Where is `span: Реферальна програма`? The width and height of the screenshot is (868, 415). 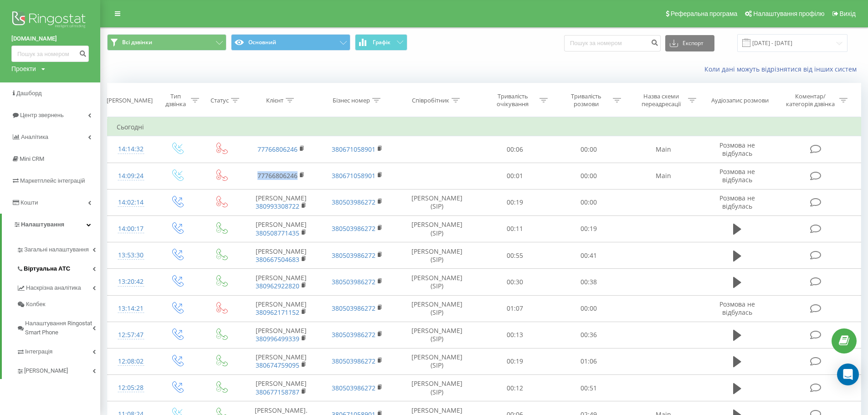
span: Реферальна програма is located at coordinates (704, 14).